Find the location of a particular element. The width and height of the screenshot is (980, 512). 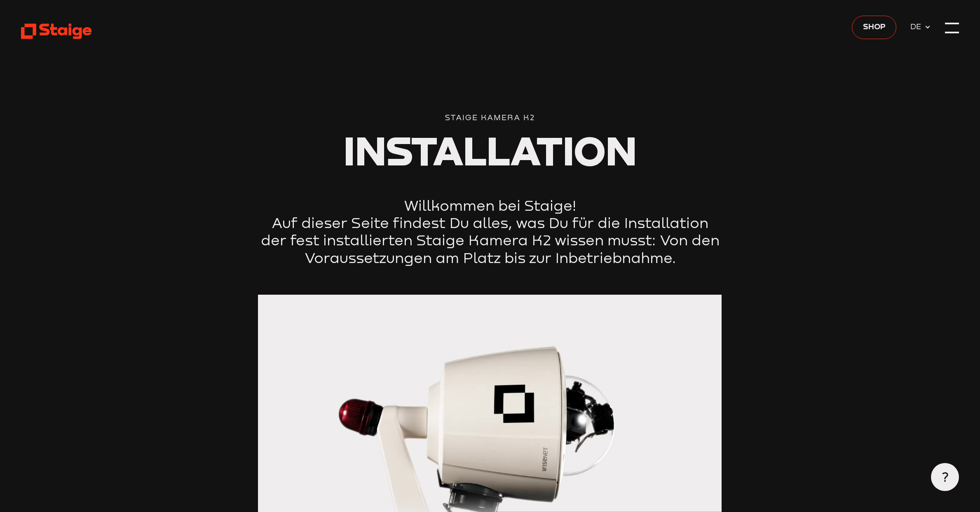

span: Shop is located at coordinates (874, 27).